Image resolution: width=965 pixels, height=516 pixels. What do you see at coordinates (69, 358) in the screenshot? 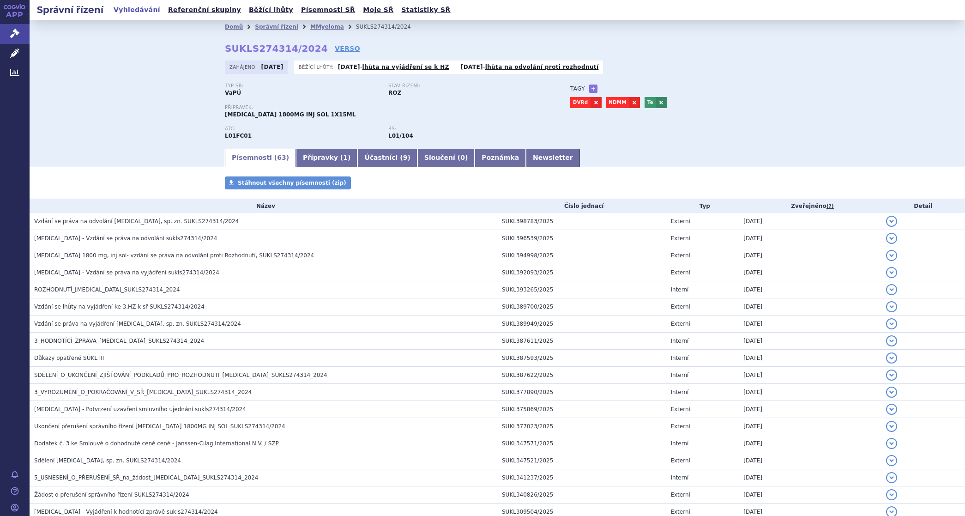
I see `span: Důkazy opatřené SÚKL III` at bounding box center [69, 358].